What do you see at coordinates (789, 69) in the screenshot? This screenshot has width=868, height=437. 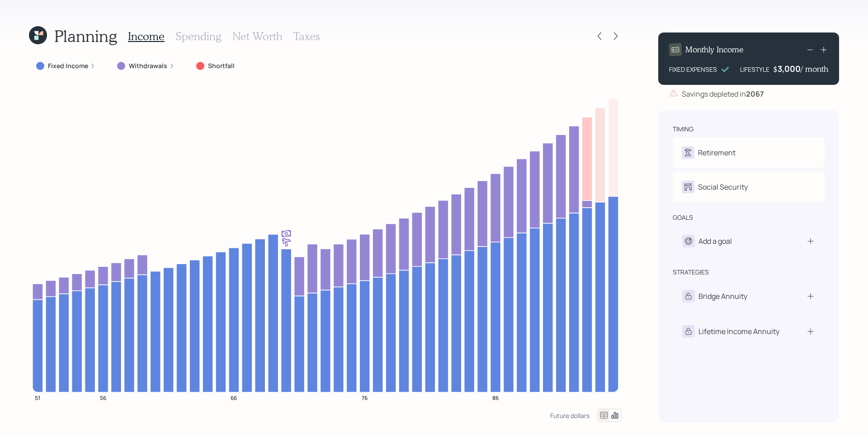 I see `div: 3,000` at bounding box center [789, 69].